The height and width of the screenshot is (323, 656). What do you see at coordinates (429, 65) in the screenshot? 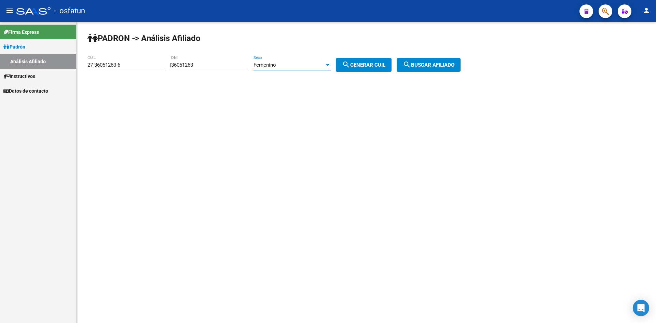
I see `button: Buscar afiliado` at bounding box center [429, 65].